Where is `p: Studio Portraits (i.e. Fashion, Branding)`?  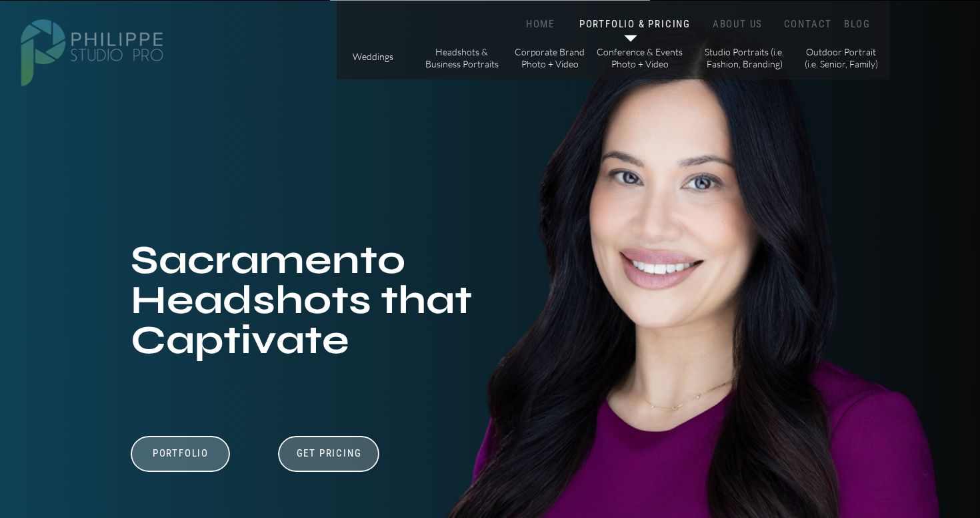
p: Studio Portraits (i.e. Fashion, Branding) is located at coordinates (744, 57).